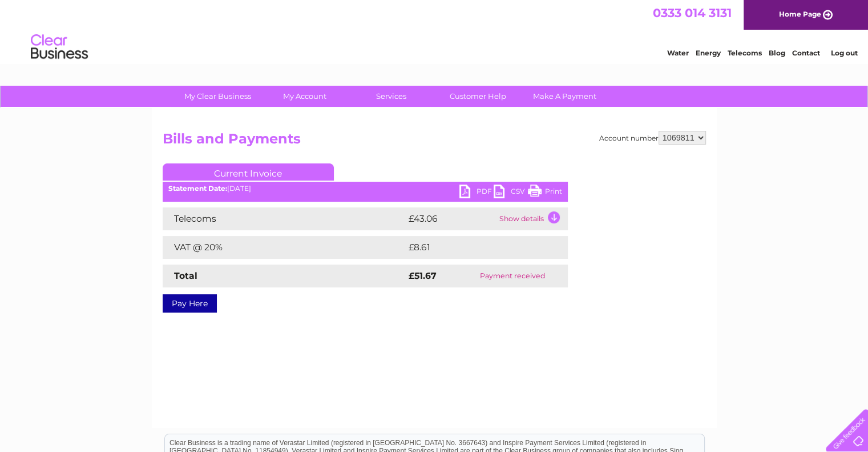  Describe the element at coordinates (511, 192) in the screenshot. I see `a: CSV` at that location.